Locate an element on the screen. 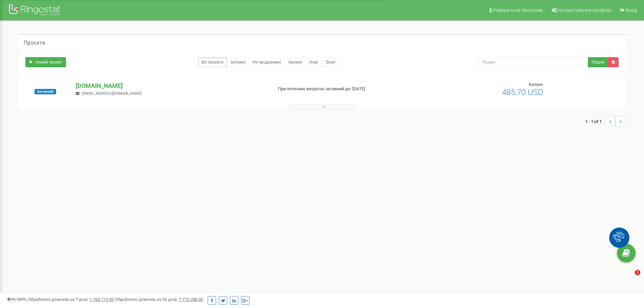 This screenshot has width=644, height=308. span: 99,989% is located at coordinates (17, 299).